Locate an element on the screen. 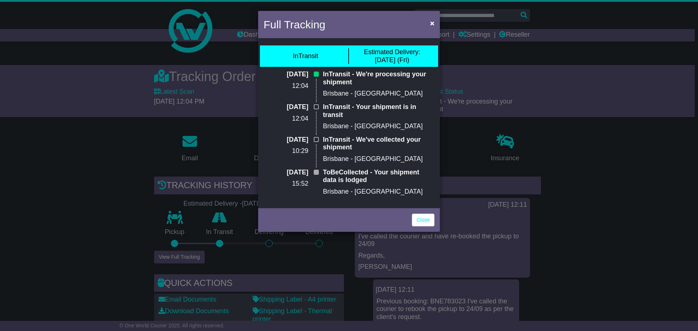 This screenshot has height=331, width=698. h4: Full Tracking is located at coordinates (295, 24).